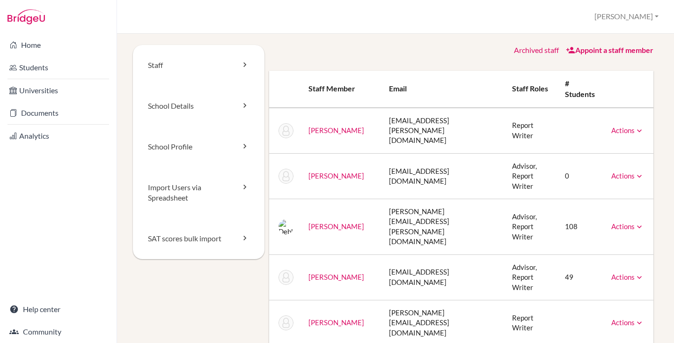 This screenshot has height=343, width=674. Describe the element at coordinates (199, 193) in the screenshot. I see `a: Import Users via Spreadsheet` at that location.